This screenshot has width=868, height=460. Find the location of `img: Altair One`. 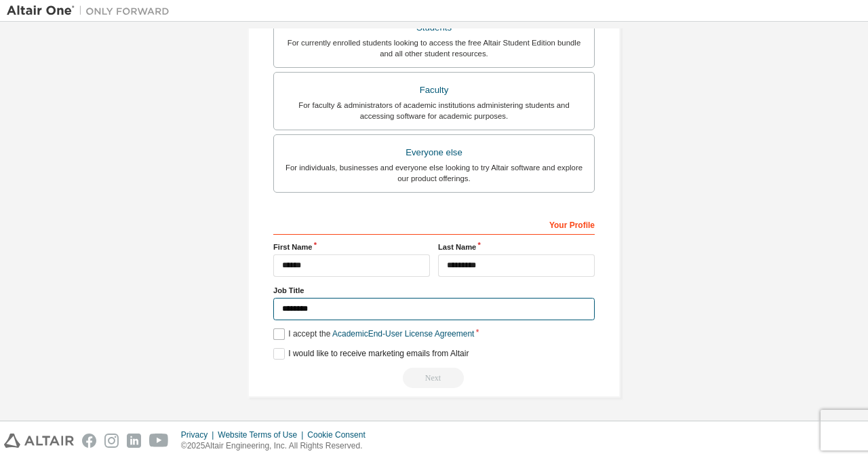

img: Altair One is located at coordinates (91, 11).